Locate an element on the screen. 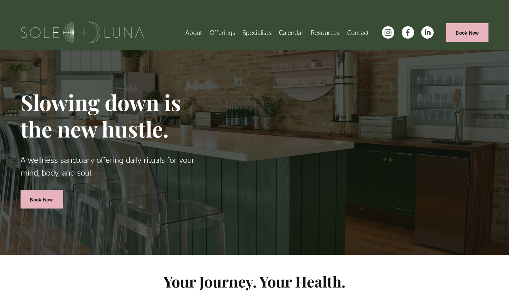 Image resolution: width=509 pixels, height=302 pixels. h1: Slowing down is the new hustle. is located at coordinates (117, 116).